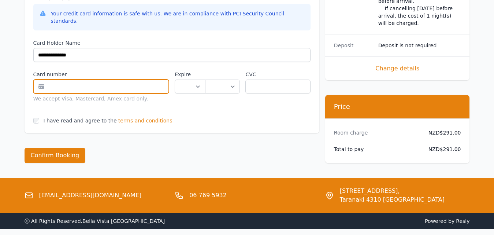  What do you see at coordinates (376, 149) in the screenshot?
I see `dt: Total to pay` at bounding box center [376, 149].